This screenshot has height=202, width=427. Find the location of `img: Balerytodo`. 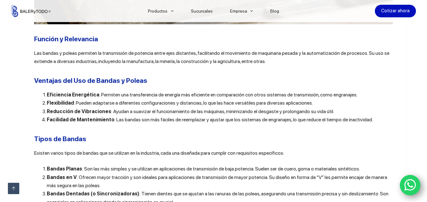

img: Balerytodo is located at coordinates (31, 11).